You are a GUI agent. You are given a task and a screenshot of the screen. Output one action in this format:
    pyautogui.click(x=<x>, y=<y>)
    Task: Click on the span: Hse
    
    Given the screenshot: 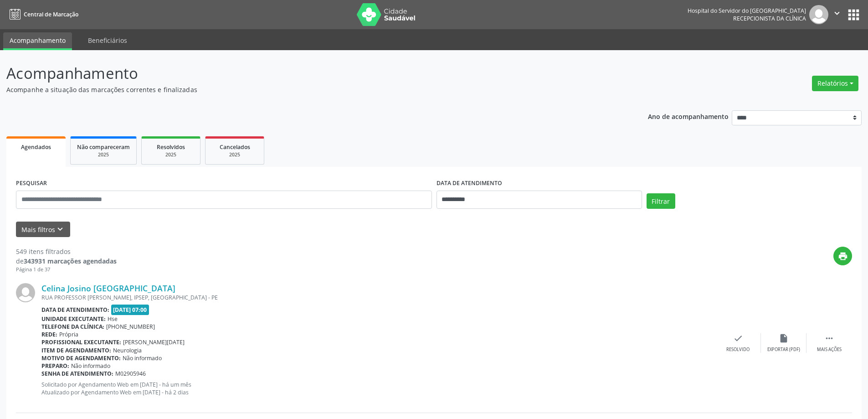 What is the action you would take?
    pyautogui.click(x=113, y=319)
    